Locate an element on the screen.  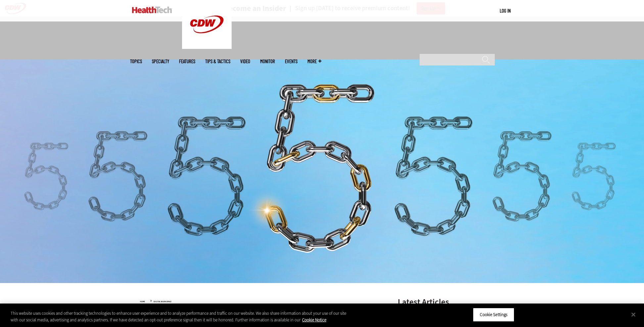
a: Digital Workspace is located at coordinates (163, 302).